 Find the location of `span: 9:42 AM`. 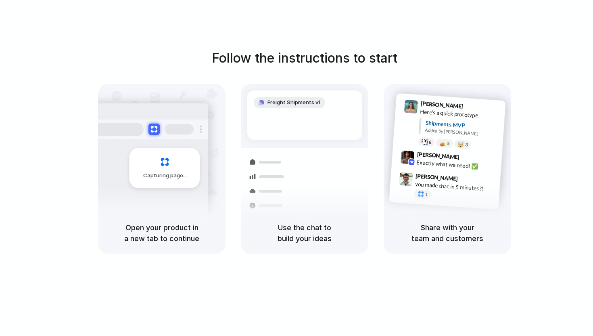

span: 9:42 AM is located at coordinates (470, 159).